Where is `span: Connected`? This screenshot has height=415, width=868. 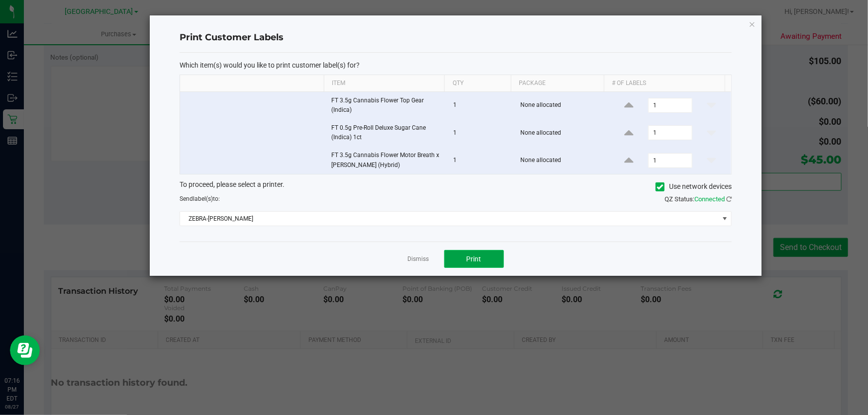
span: Connected is located at coordinates (709, 199).